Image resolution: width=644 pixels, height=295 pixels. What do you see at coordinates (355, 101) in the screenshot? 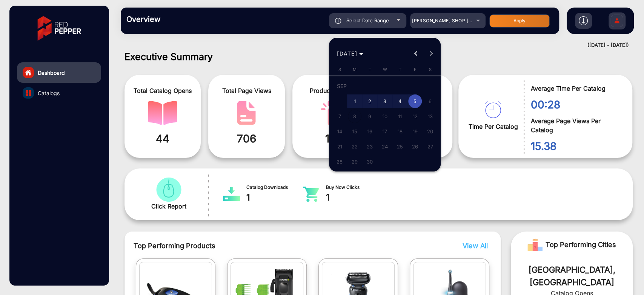
I see `button: September 1, 2025` at bounding box center [355, 101].